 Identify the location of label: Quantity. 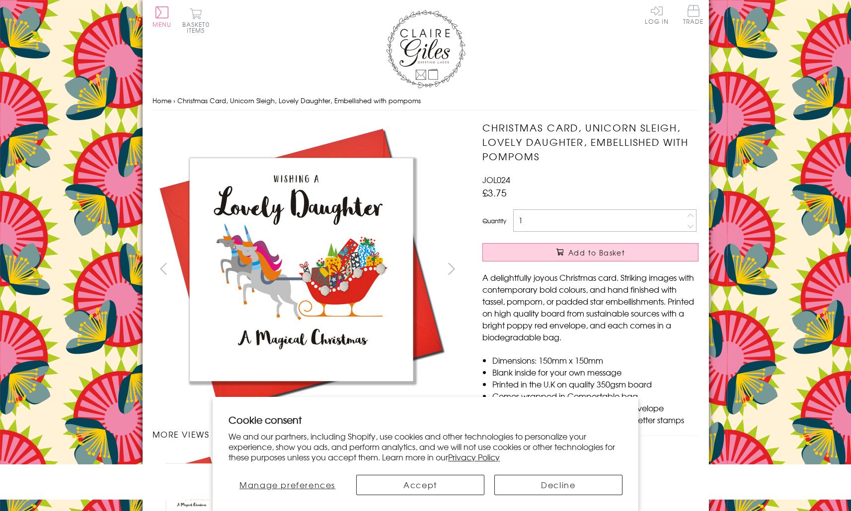
(494, 221).